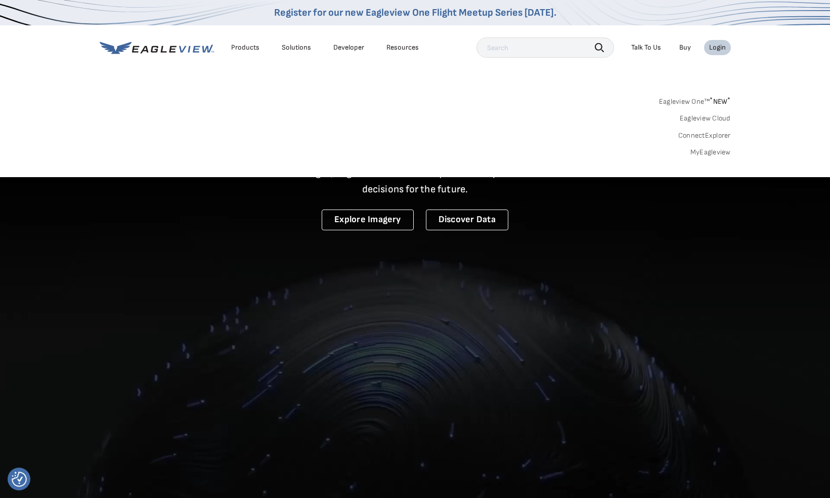 The height and width of the screenshot is (498, 830). I want to click on span: NEW, so click(720, 101).